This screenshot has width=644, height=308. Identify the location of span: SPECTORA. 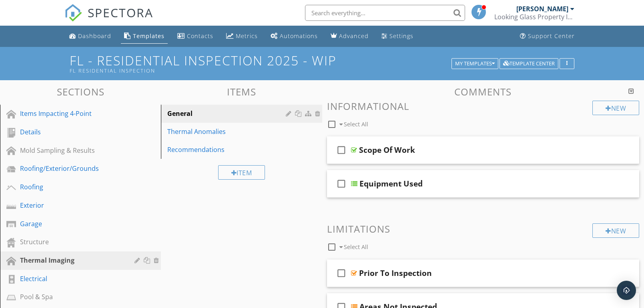
(120, 12).